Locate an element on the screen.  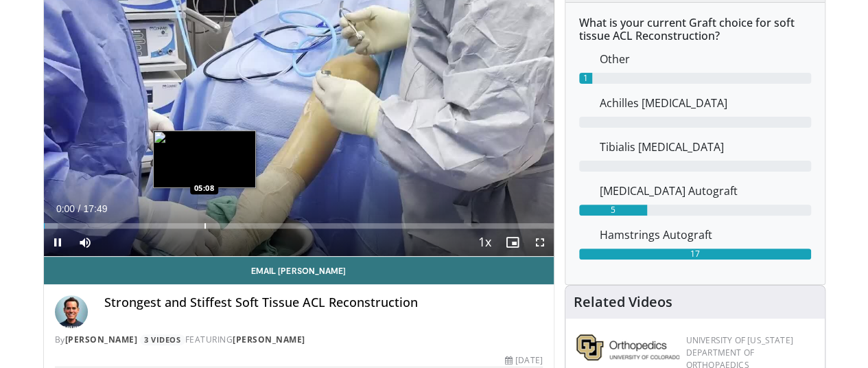
img: image.jpeg is located at coordinates (204, 159).